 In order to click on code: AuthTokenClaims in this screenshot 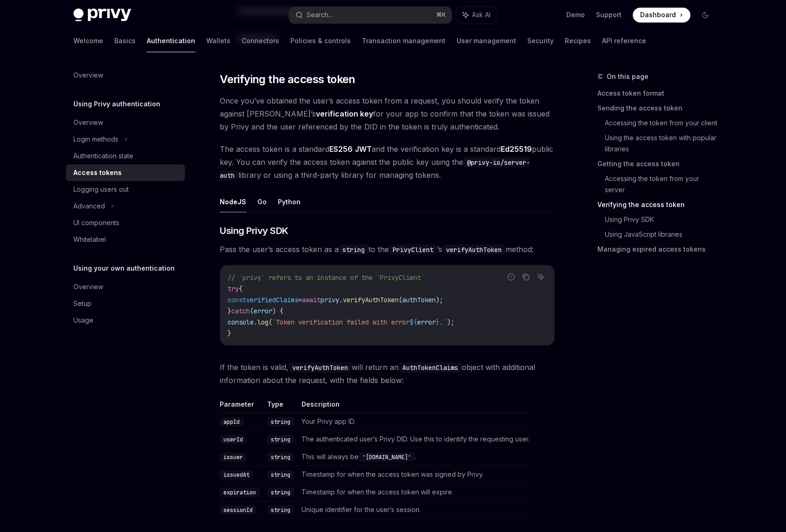, I will do `click(430, 367)`.